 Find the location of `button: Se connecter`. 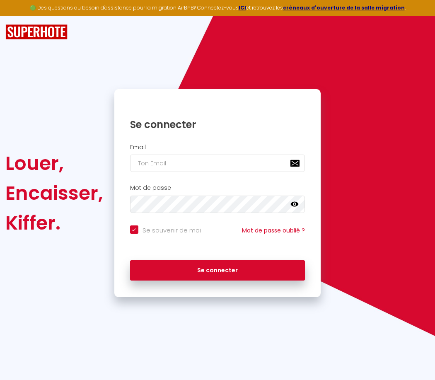

button: Se connecter is located at coordinates (218, 271).